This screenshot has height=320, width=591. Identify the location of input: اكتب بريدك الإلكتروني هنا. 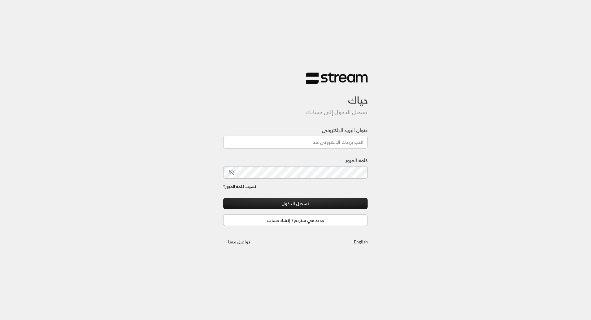
(296, 142).